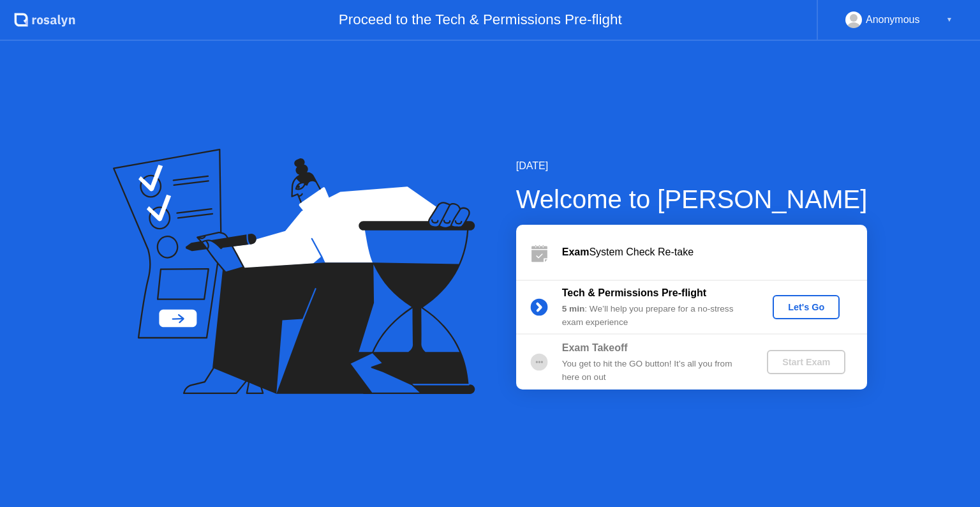 This screenshot has height=507, width=980. I want to click on button: Let's Go, so click(806, 307).